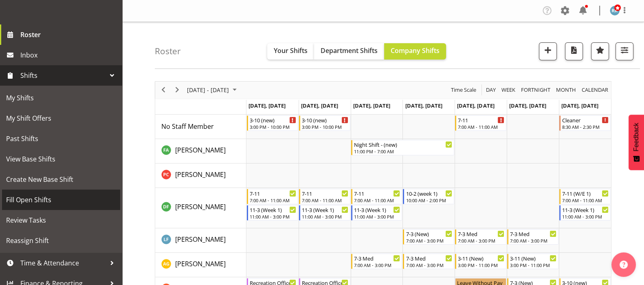 This screenshot has width=644, height=285. What do you see at coordinates (163, 89) in the screenshot?
I see `button: Previous` at bounding box center [163, 89].